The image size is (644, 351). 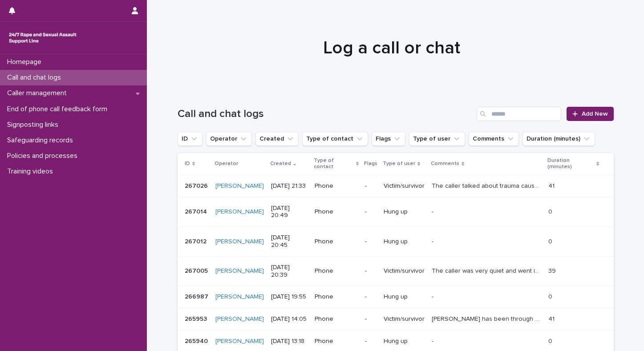 What do you see at coordinates (398, 164) in the screenshot?
I see `p: Type of user` at bounding box center [398, 164].